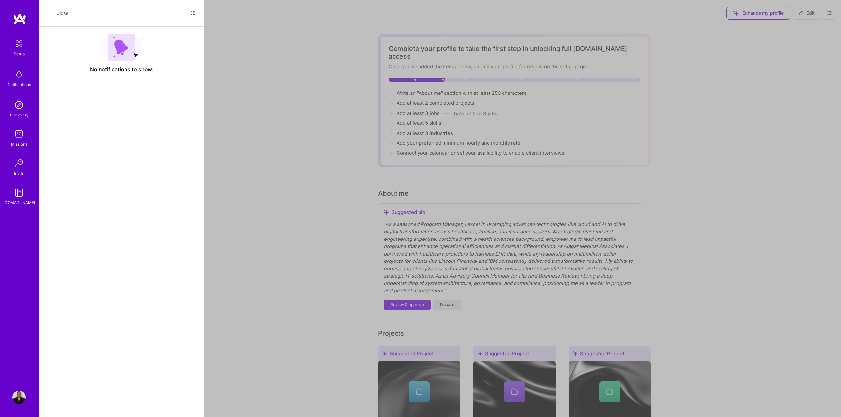 This screenshot has width=841, height=417. What do you see at coordinates (19, 144) in the screenshot?
I see `div: Missions` at bounding box center [19, 144].